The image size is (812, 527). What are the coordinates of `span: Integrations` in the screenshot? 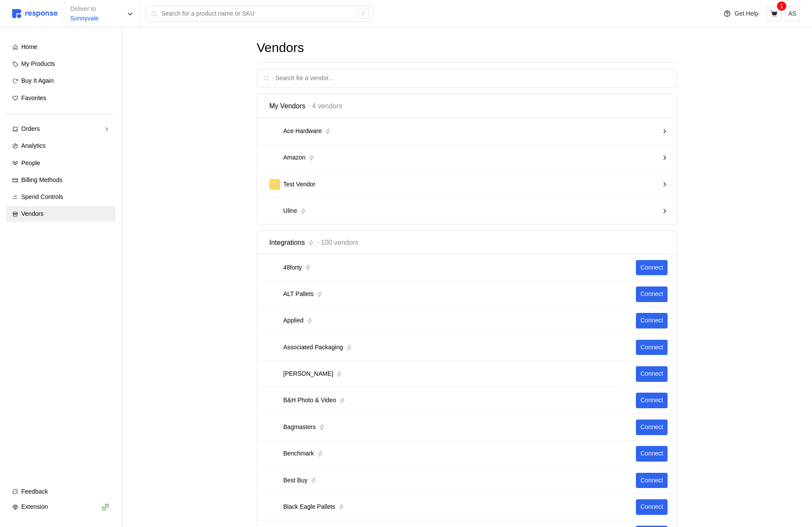 It's located at (287, 242).